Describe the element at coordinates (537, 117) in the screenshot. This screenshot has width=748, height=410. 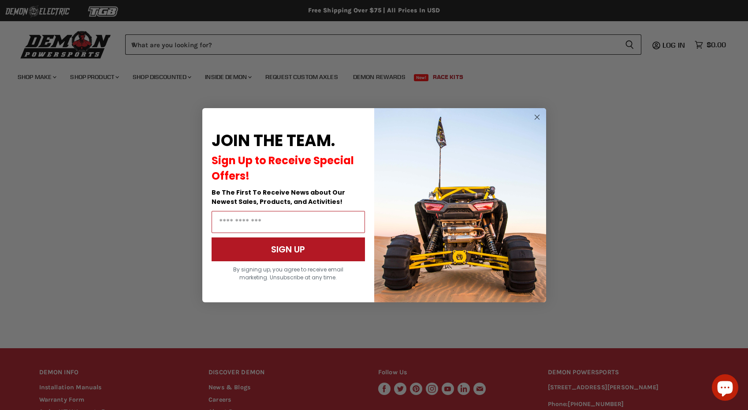
I see `button: Close dialog` at that location.